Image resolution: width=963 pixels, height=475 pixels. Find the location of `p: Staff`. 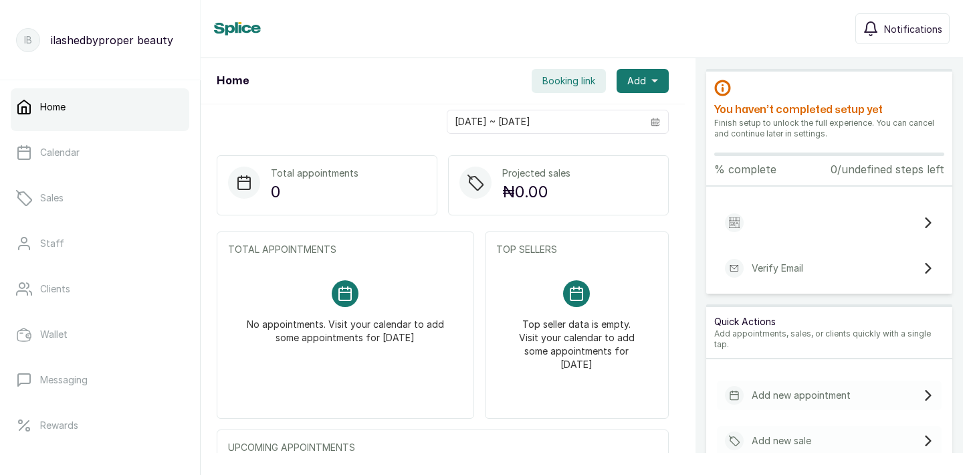

p: Staff is located at coordinates (52, 243).